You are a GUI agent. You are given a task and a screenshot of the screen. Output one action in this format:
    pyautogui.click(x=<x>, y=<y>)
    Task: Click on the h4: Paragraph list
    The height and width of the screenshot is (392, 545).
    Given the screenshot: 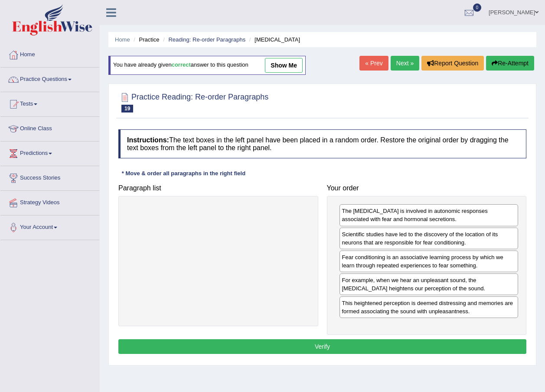 What is the action you would take?
    pyautogui.click(x=218, y=188)
    